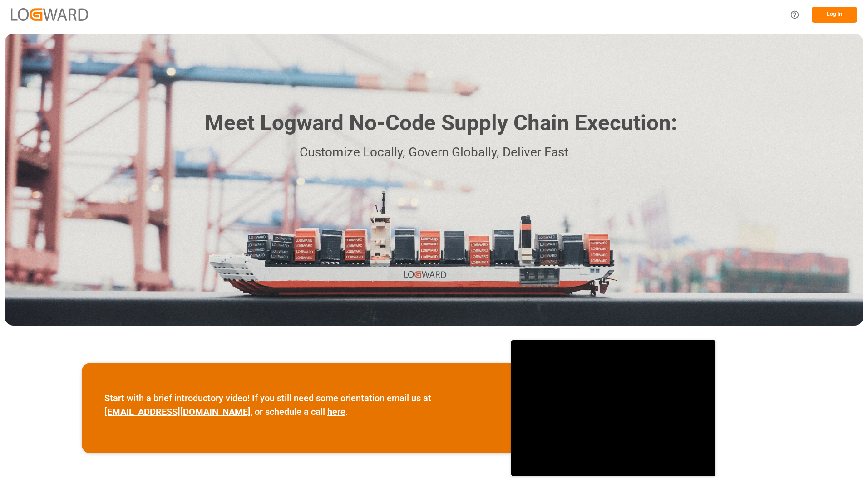  What do you see at coordinates (49, 14) in the screenshot?
I see `img: Logward_new_orange.png` at bounding box center [49, 14].